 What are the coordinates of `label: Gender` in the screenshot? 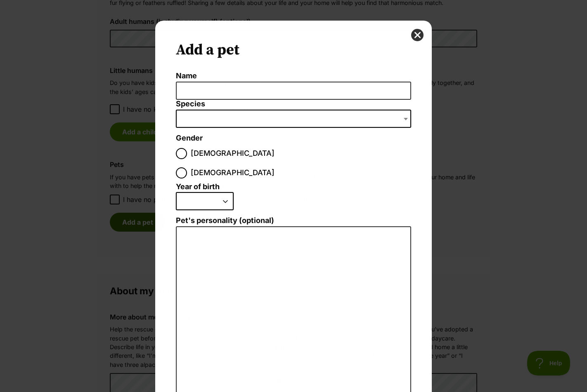 It's located at (189, 138).